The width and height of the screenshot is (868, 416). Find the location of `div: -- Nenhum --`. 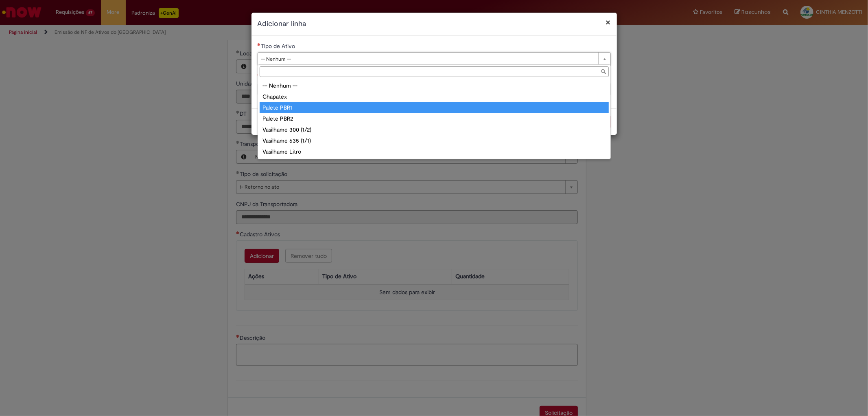

div: -- Nenhum -- is located at coordinates (434, 86).